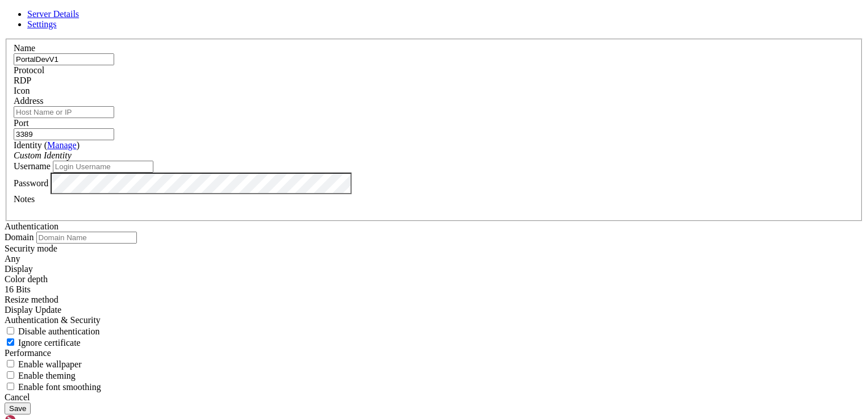 This screenshot has height=419, width=868. I want to click on label: Security mode, so click(31, 248).